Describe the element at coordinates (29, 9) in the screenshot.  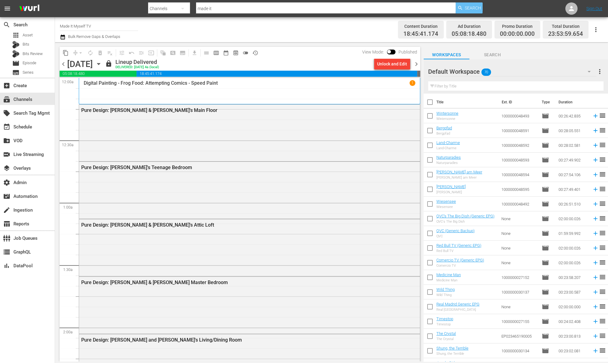
I see `img: ans4CAIJ8jUAAAAAAAAAAAAAAAAAAAAAAAAgQb4GAAAAAAAAAAAAAAAAAAAAAAAAJMjXAAAAAAAAAAAAAAAAAAAAAAAAgAT5G...` at that location.